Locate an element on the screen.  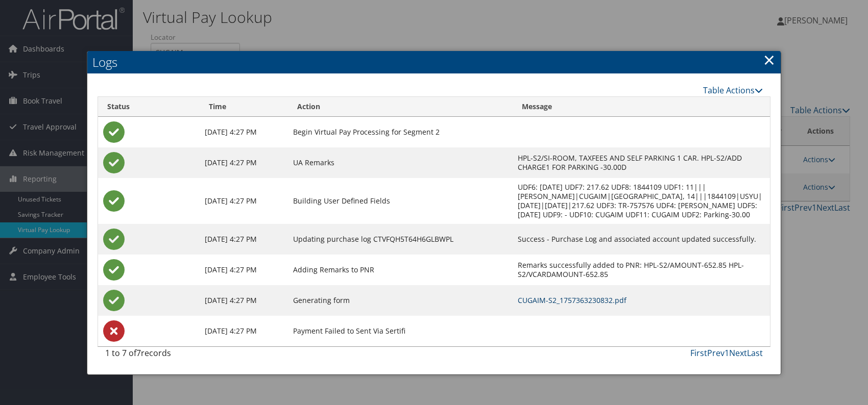
div: 1 to 7 of records is located at coordinates (182, 355).